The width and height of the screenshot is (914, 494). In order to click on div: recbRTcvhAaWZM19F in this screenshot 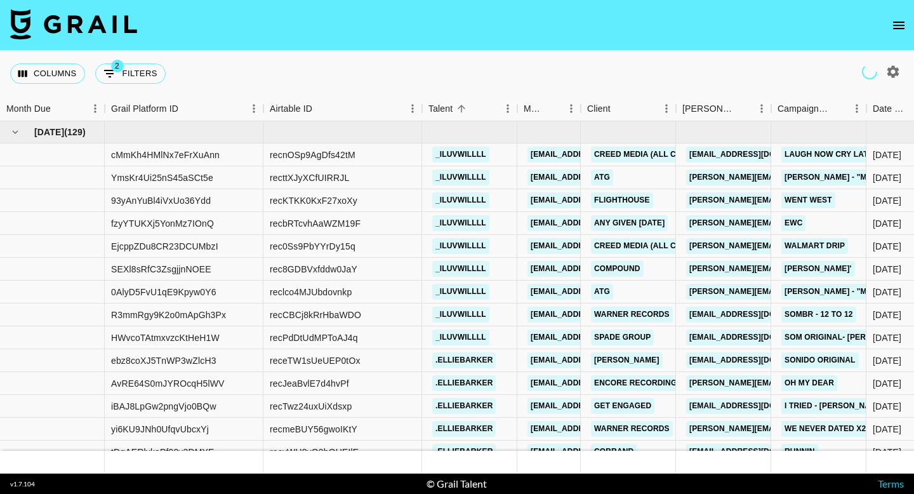, I will do `click(315, 223)`.